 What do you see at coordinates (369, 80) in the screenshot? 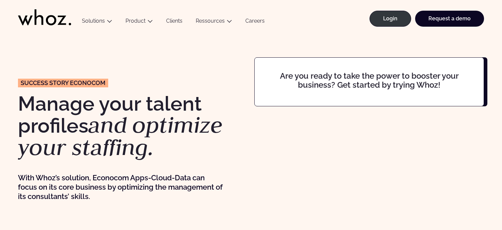
I see `h2: Are you ready to take the power to booster your business? Get started by trying Whoz!` at bounding box center [369, 80].